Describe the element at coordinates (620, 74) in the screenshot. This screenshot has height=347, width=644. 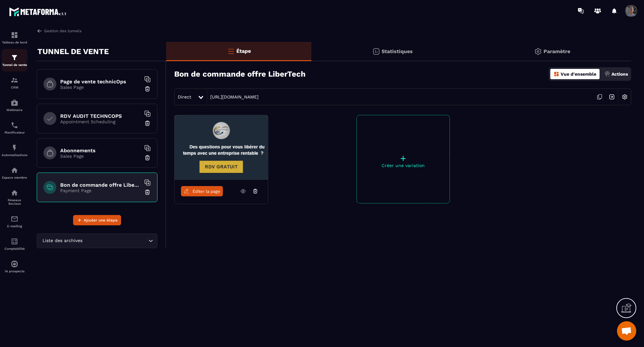
I see `p: Actions` at that location.